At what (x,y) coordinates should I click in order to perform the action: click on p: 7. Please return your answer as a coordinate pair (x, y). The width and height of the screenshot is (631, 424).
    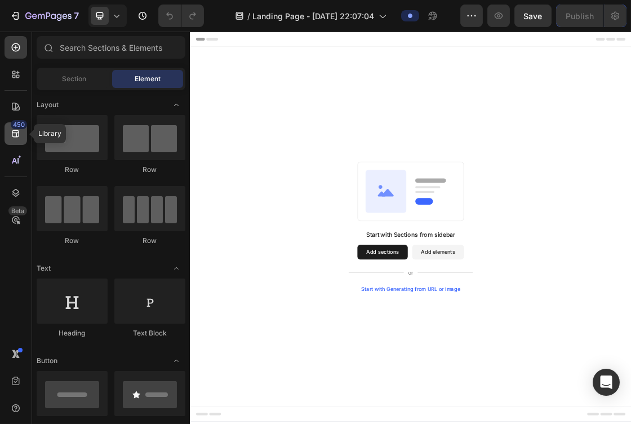
    Looking at the image, I should click on (76, 16).